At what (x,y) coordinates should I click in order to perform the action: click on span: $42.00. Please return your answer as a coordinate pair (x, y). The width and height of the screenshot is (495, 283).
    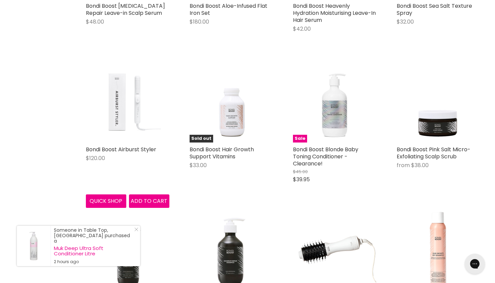
    Looking at the image, I should click on (301, 29).